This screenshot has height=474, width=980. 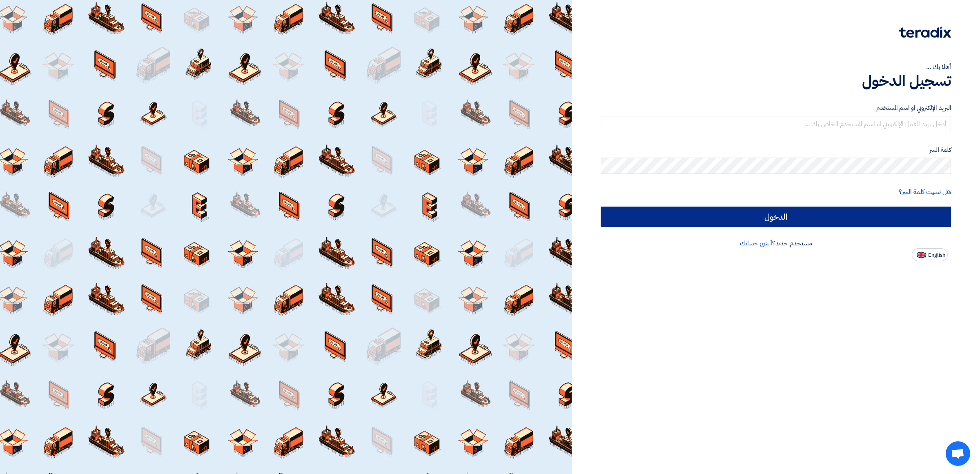 What do you see at coordinates (776, 108) in the screenshot?
I see `label: البريد الإلكتروني او اسم المستخدم` at bounding box center [776, 108].